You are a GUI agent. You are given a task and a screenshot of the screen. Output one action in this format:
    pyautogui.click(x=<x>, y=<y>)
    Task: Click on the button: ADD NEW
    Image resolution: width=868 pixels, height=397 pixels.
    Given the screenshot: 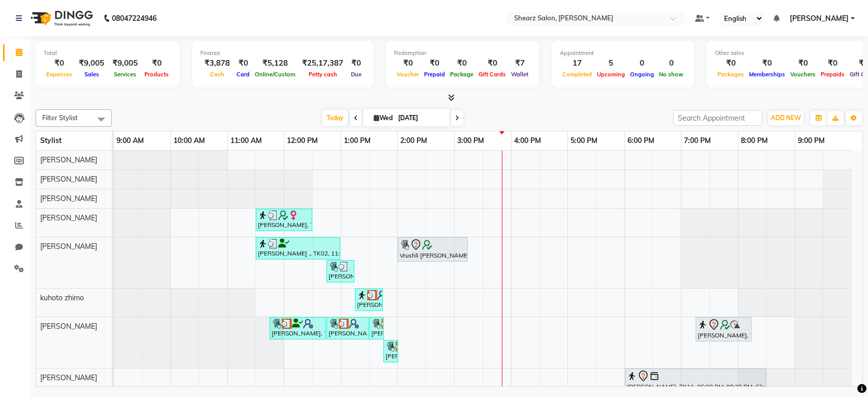 What is the action you would take?
    pyautogui.click(x=786, y=118)
    